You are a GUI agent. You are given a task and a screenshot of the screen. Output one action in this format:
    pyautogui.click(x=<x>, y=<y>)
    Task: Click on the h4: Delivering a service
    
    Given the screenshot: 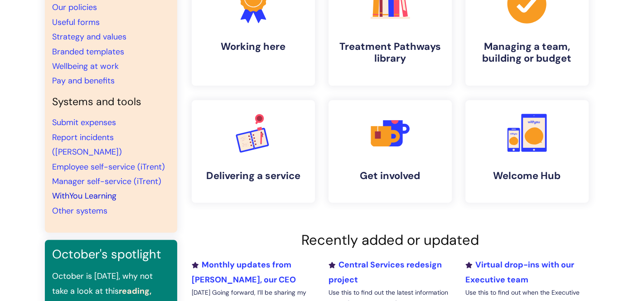 What is the action you would take?
    pyautogui.click(x=253, y=176)
    